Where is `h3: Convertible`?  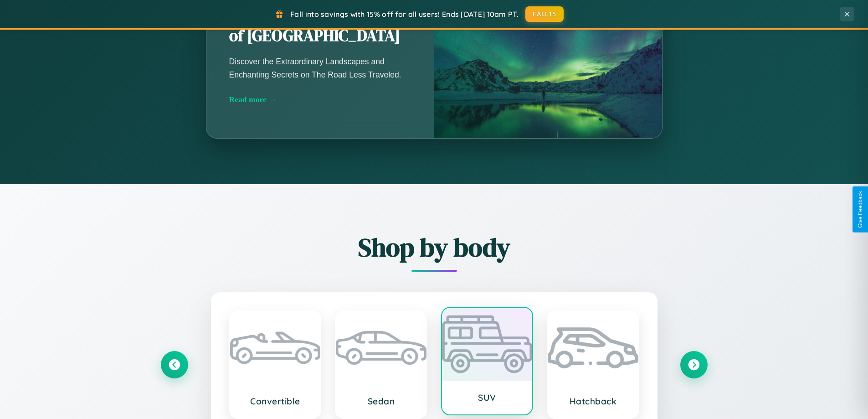
h3: Convertible is located at coordinates (275, 401).